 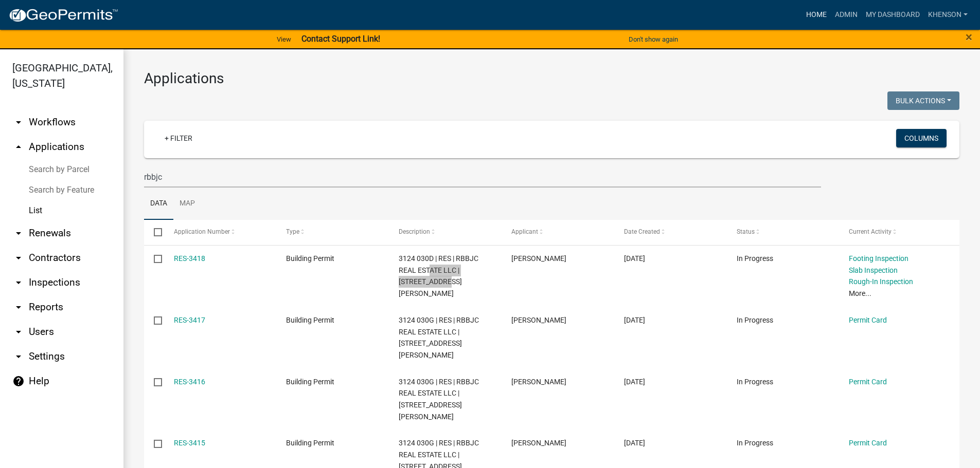 I want to click on datatable-header-cell: Type, so click(x=332, y=232).